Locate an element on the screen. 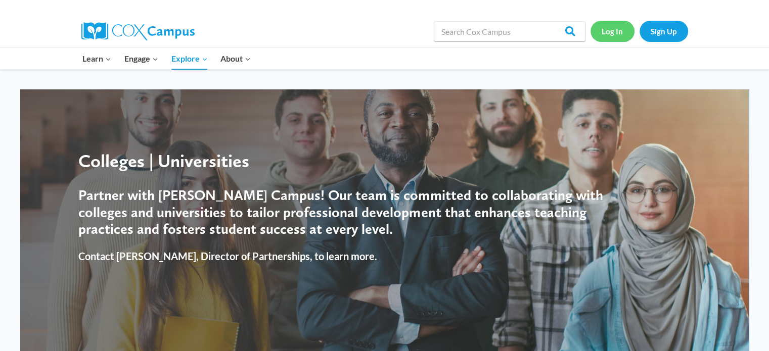  a: Sign Up is located at coordinates (664, 31).